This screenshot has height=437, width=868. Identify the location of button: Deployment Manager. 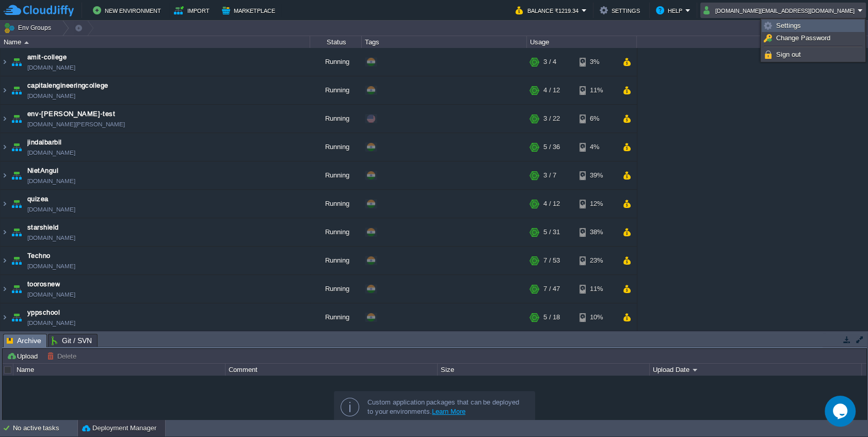
(119, 428).